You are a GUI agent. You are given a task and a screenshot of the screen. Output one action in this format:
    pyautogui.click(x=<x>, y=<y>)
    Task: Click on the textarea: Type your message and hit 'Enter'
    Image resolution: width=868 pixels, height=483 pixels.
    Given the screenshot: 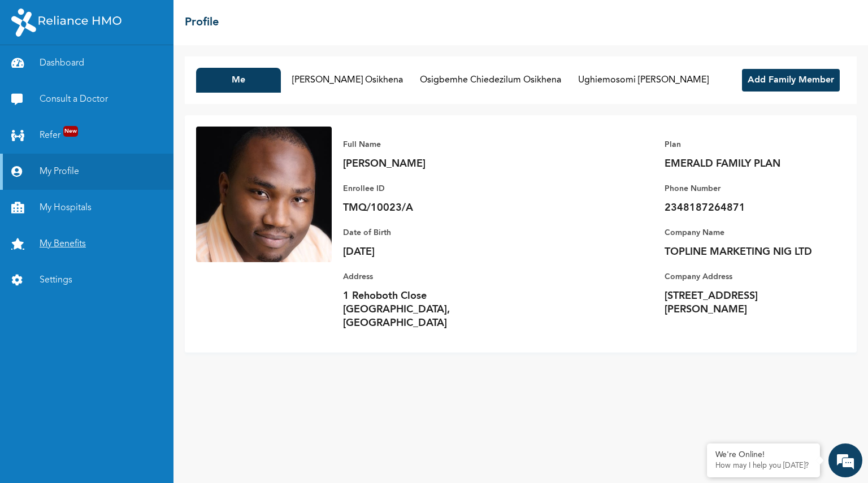 What is the action you would take?
    pyautogui.click(x=110, y=363)
    